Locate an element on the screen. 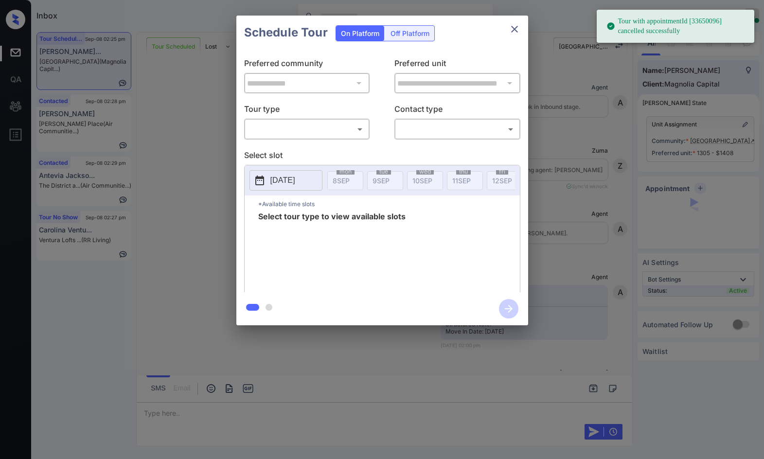  p: Preferred unit is located at coordinates (457, 65).